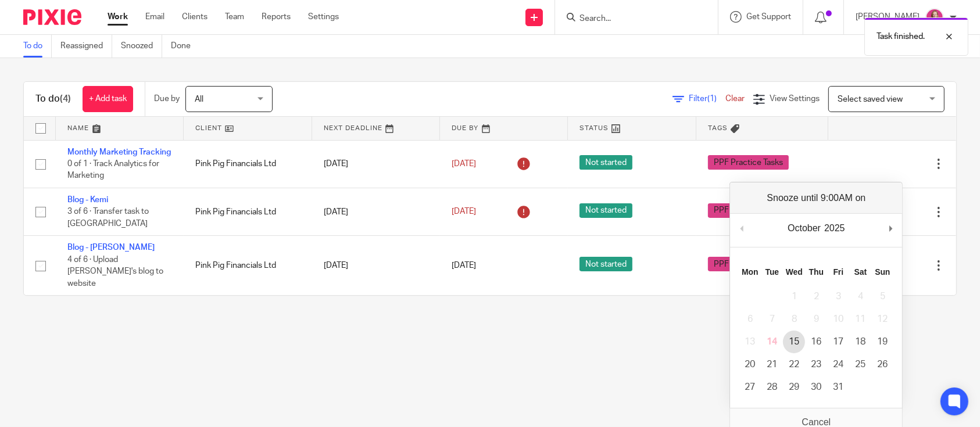 Image resolution: width=980 pixels, height=427 pixels. Describe the element at coordinates (750, 387) in the screenshot. I see `button: 27` at that location.